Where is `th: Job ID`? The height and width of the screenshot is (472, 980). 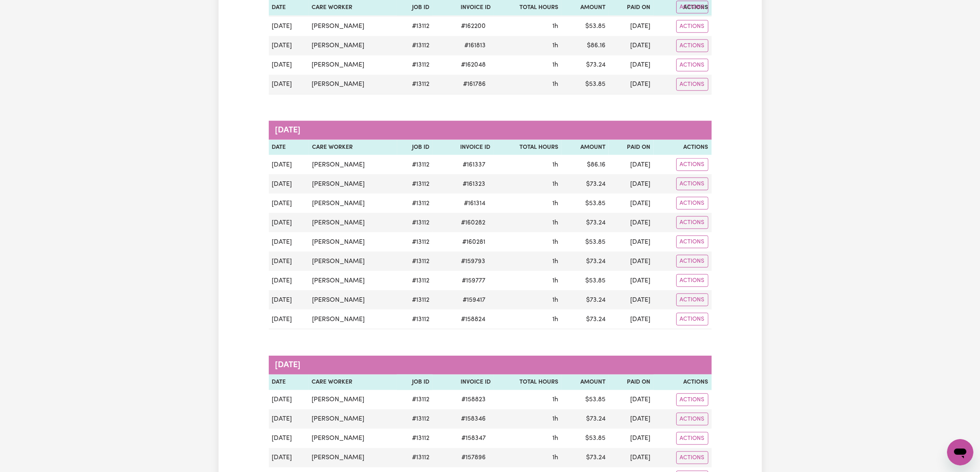 th: Job ID is located at coordinates (414, 383).